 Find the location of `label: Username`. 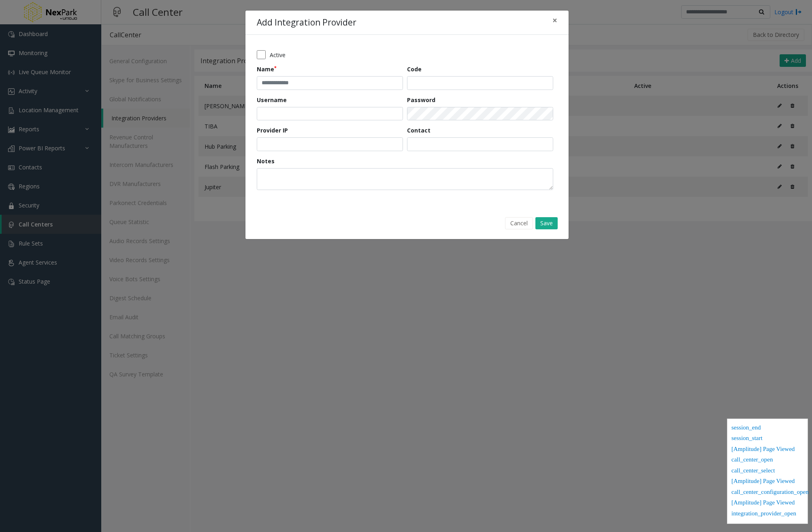

label: Username is located at coordinates (272, 100).